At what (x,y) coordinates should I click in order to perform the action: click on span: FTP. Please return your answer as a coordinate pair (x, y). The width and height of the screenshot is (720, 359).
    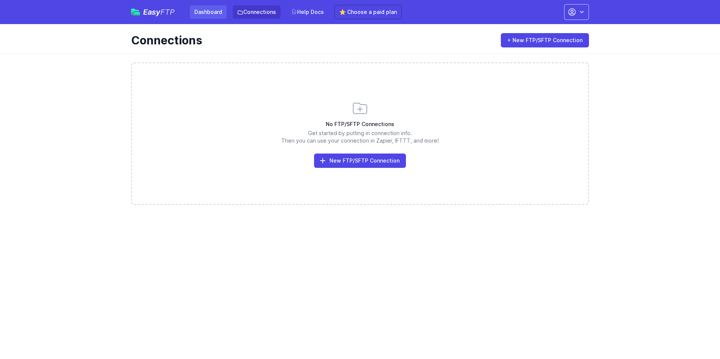
    Looking at the image, I should click on (168, 12).